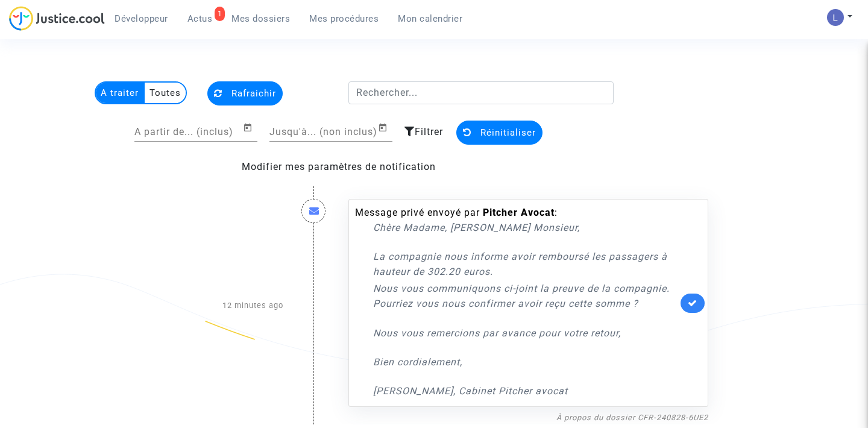 The image size is (868, 428). I want to click on a: À propos du dossier CFR-240828-6UE2, so click(632, 417).